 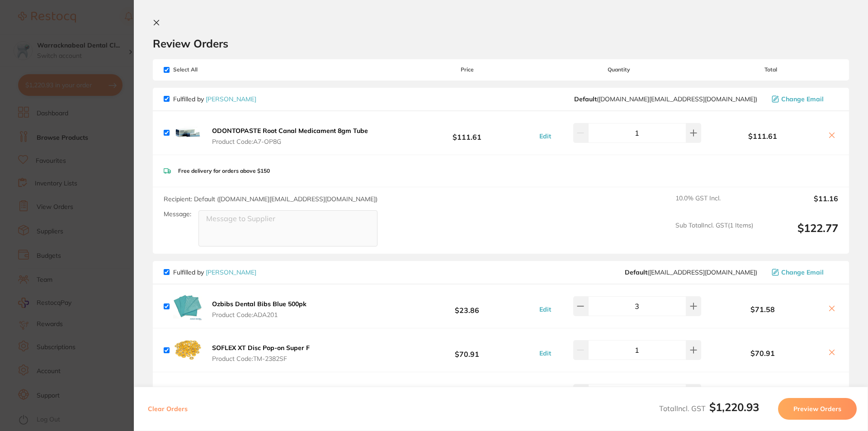 I want to click on output: $122.77, so click(x=799, y=233).